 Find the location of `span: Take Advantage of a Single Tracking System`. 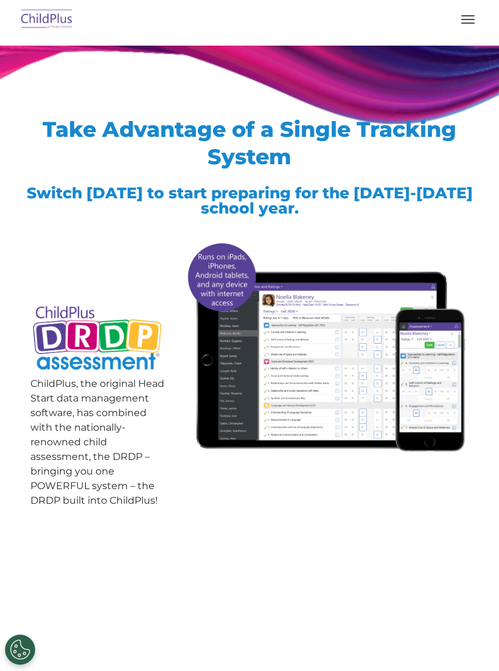

span: Take Advantage of a Single Tracking System is located at coordinates (249, 143).